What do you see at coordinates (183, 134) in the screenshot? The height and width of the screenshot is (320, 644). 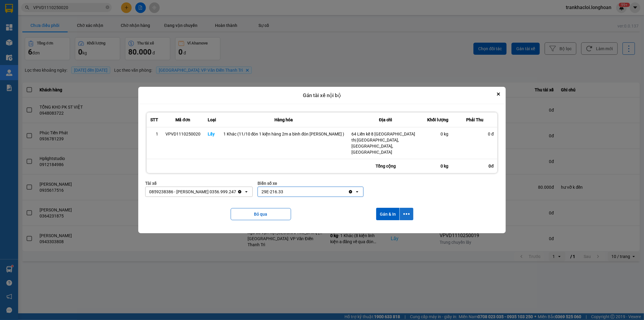 I see `div: VPVD1110250020` at bounding box center [183, 134].